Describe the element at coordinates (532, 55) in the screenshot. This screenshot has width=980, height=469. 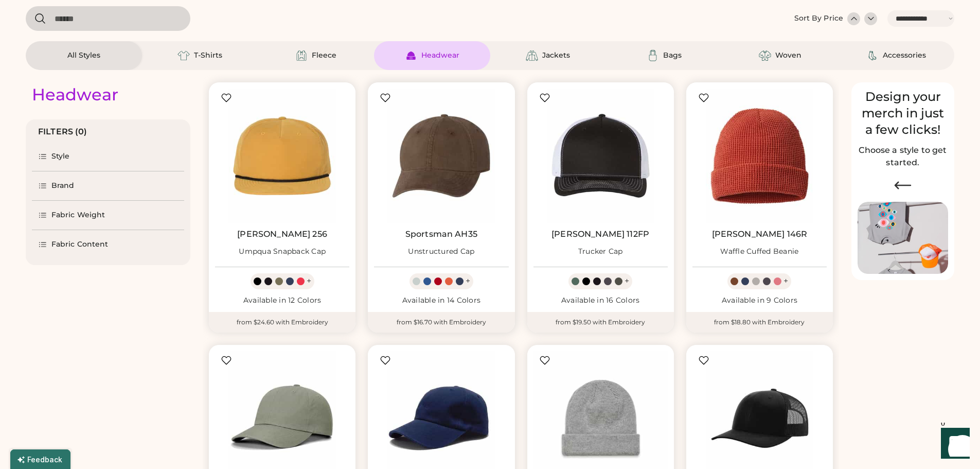
I see `img: Jackets Icon` at that location.